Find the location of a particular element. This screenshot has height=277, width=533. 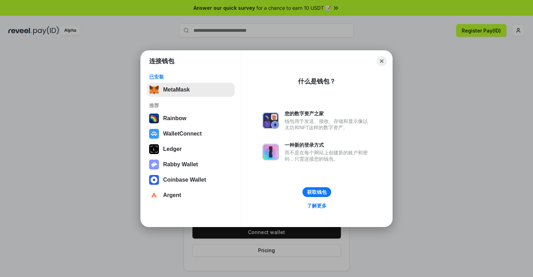

h1: 连接钱包 is located at coordinates (162, 61).